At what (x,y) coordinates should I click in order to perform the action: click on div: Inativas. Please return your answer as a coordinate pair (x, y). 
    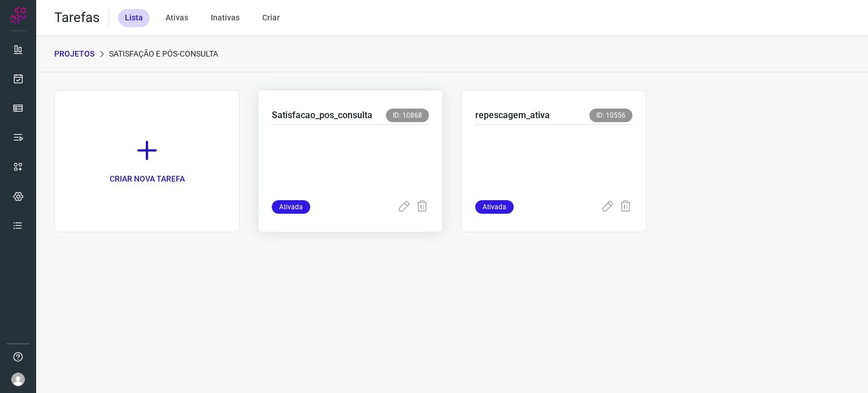
    Looking at the image, I should click on (225, 18).